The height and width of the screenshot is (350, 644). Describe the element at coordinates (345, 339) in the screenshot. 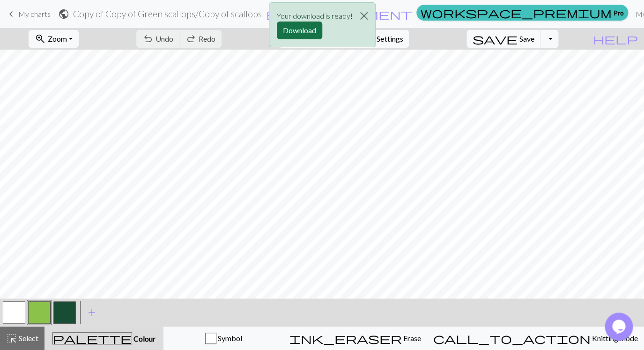

I see `span: ink_eraser` at that location.